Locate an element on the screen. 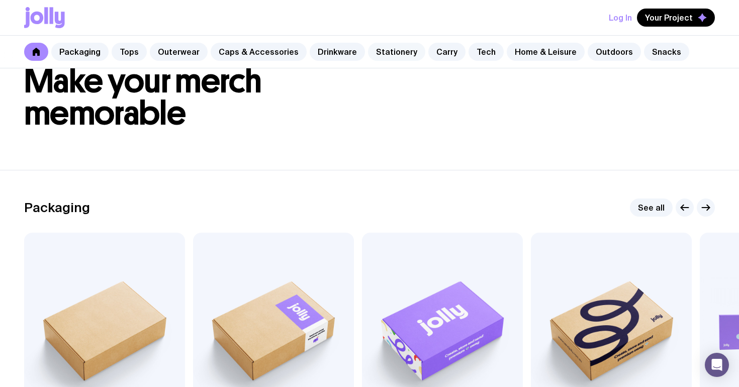  a: Outerwear is located at coordinates (178, 52).